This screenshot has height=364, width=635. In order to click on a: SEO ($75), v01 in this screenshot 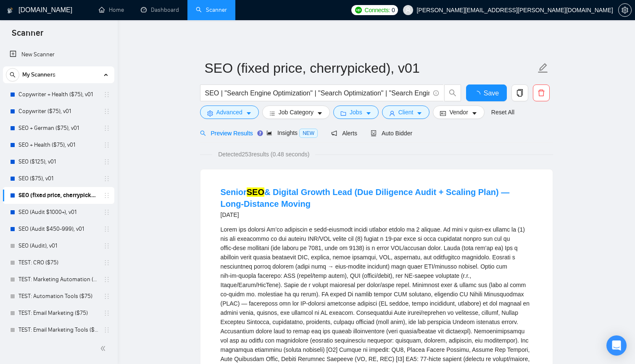, I will do `click(59, 178)`.